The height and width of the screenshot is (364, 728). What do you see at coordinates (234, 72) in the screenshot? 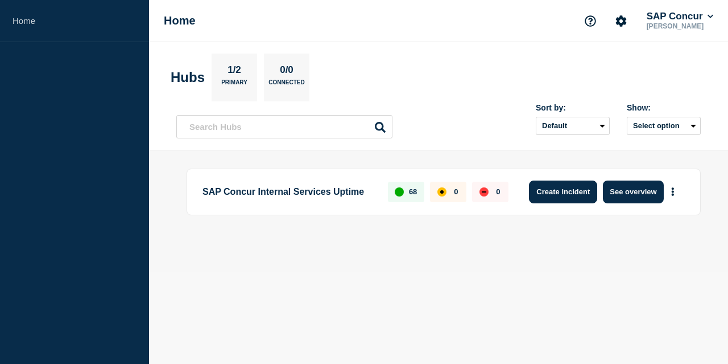
I see `p: 1/2` at bounding box center [234, 72].